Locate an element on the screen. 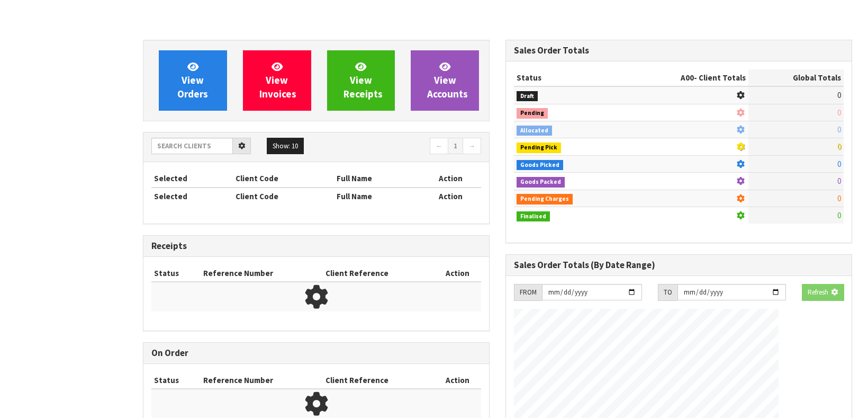  button: Show: 10 is located at coordinates (285, 146).